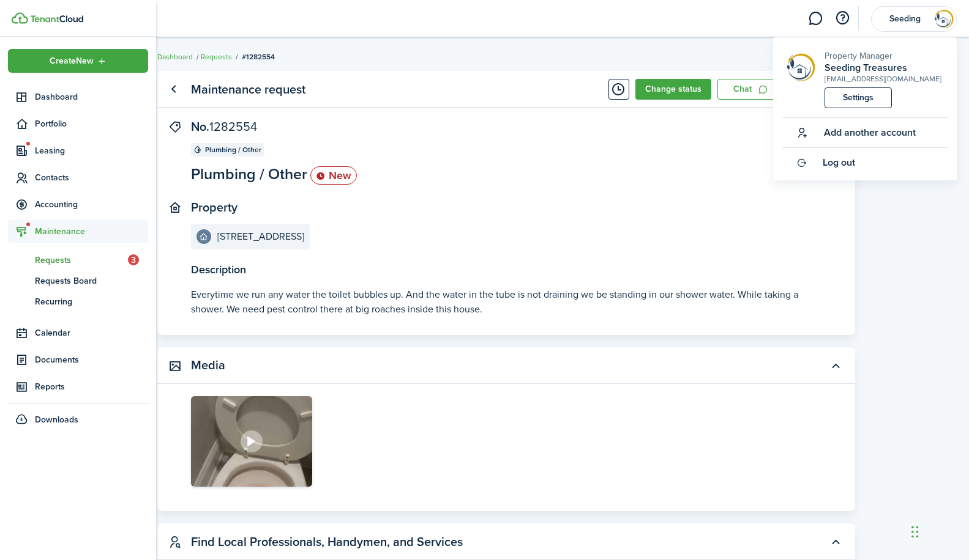 Image resolution: width=969 pixels, height=560 pixels. I want to click on span: 1282554, so click(233, 127).